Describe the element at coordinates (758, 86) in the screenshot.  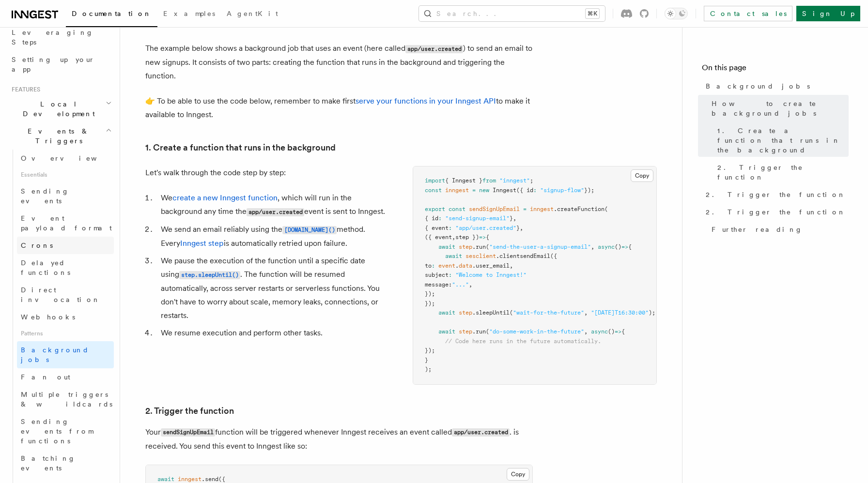
I see `span: Background jobs` at that location.